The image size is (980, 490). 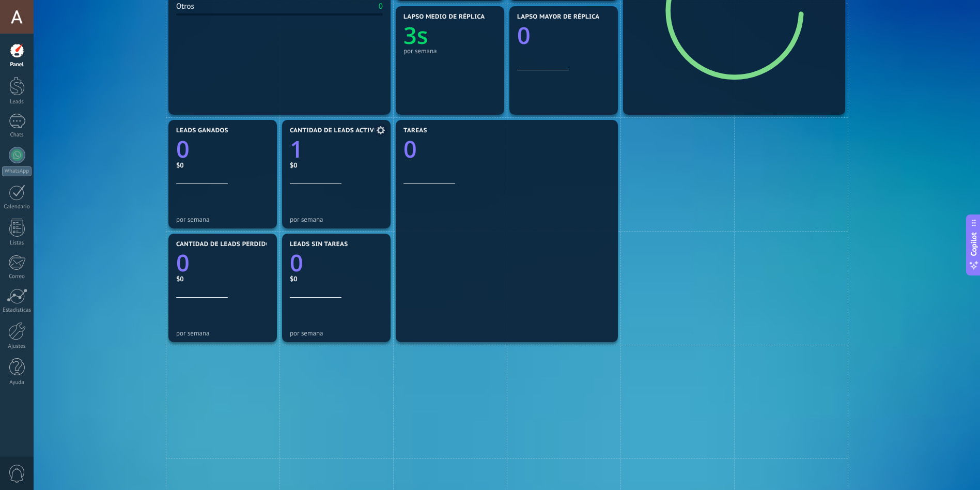 What do you see at coordinates (17, 135) in the screenshot?
I see `div: Chats` at bounding box center [17, 135].